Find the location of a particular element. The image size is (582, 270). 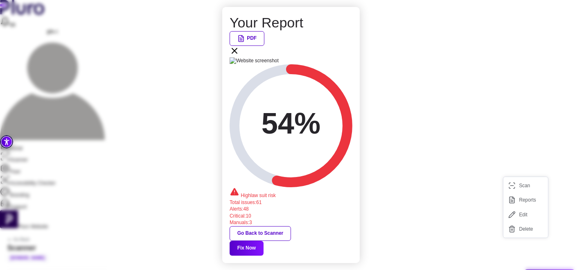

li: Critical : is located at coordinates (291, 216).